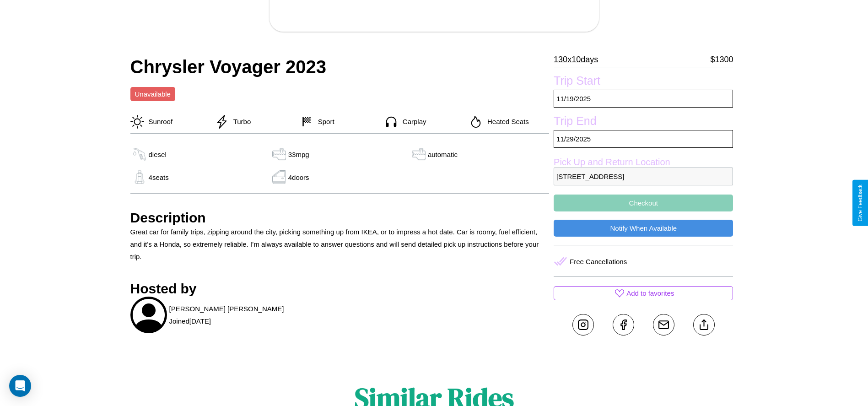 The height and width of the screenshot is (406, 868). What do you see at coordinates (159, 177) in the screenshot?
I see `p: 4 seats` at bounding box center [159, 177].